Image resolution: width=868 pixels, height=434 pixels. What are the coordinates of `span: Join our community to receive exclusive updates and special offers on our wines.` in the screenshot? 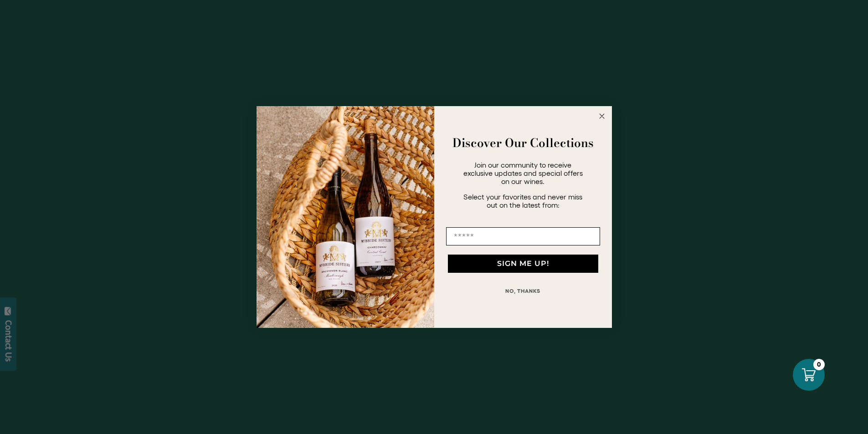 It's located at (523, 173).